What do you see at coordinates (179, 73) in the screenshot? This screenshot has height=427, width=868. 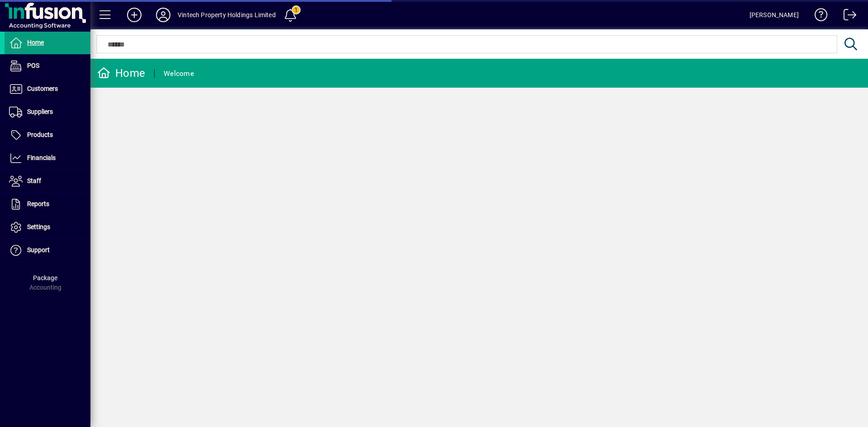 I see `div: Welcome` at bounding box center [179, 73].